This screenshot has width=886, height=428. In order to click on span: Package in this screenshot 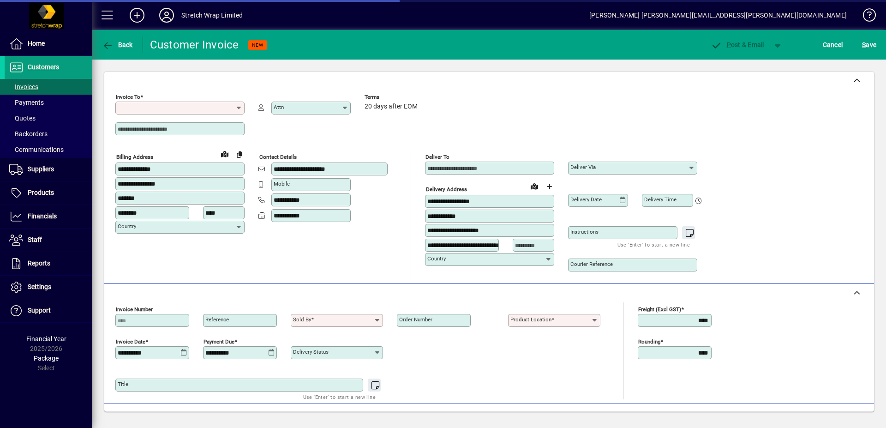, I will do `click(46, 358)`.